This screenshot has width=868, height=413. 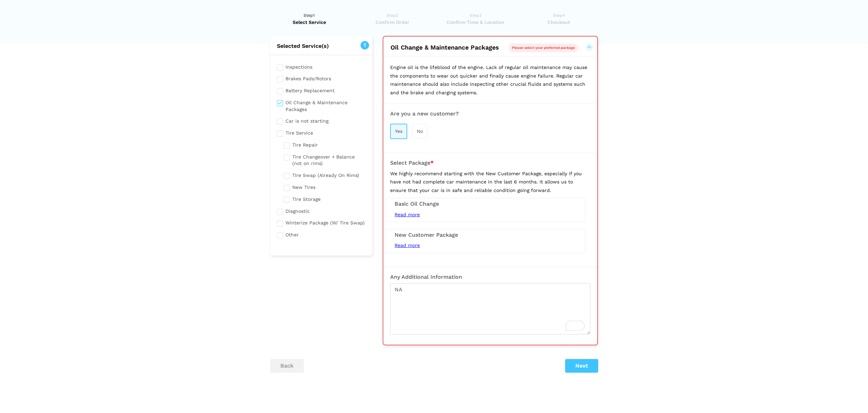 I want to click on h3: Select Package, so click(x=490, y=163).